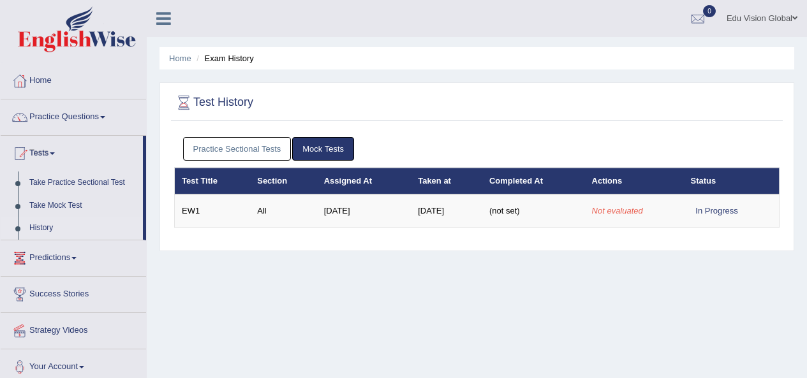 Image resolution: width=807 pixels, height=378 pixels. I want to click on a: Take Practice Sectional Test, so click(83, 183).